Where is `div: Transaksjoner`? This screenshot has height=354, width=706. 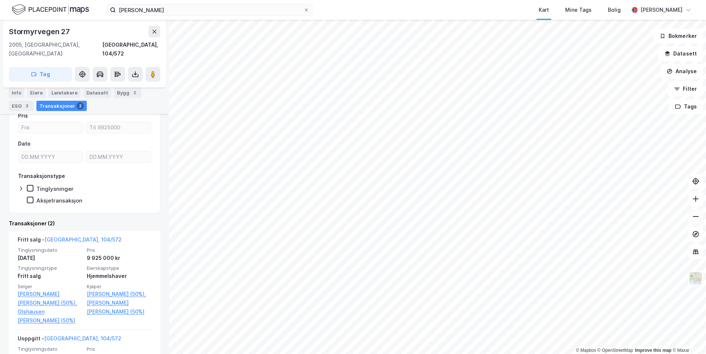
div: Transaksjoner is located at coordinates (61, 106).